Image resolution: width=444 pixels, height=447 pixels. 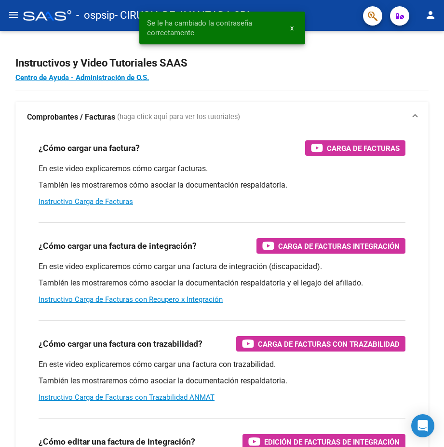 I want to click on mat-icon: person, so click(x=430, y=15).